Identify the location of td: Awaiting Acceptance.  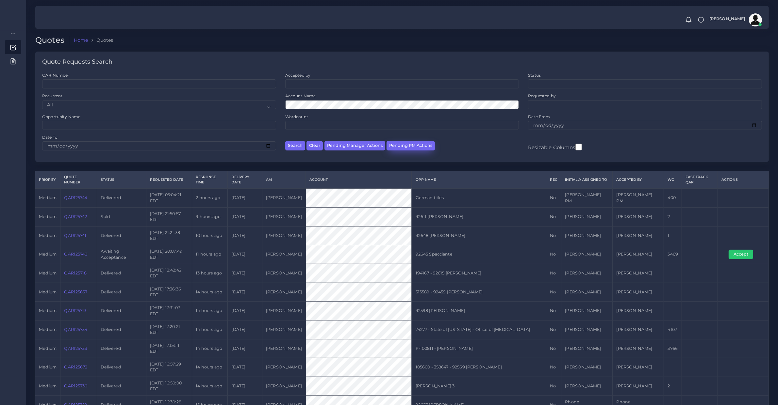
(121, 255).